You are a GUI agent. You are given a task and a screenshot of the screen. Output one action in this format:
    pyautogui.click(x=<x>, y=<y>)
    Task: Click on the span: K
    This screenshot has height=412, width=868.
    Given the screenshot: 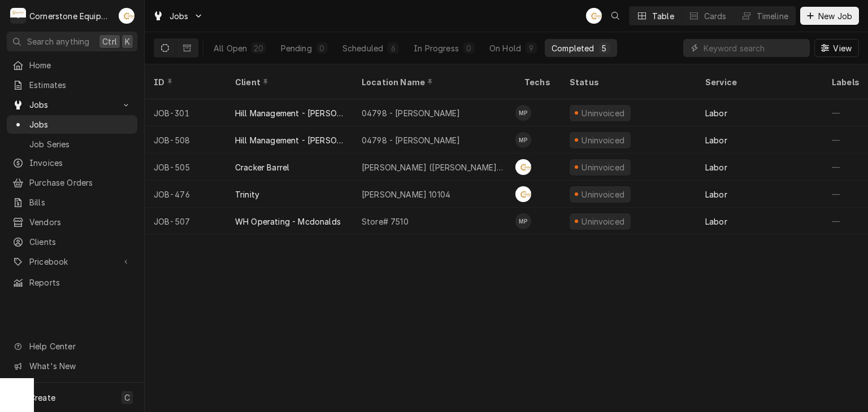 What is the action you would take?
    pyautogui.click(x=127, y=41)
    